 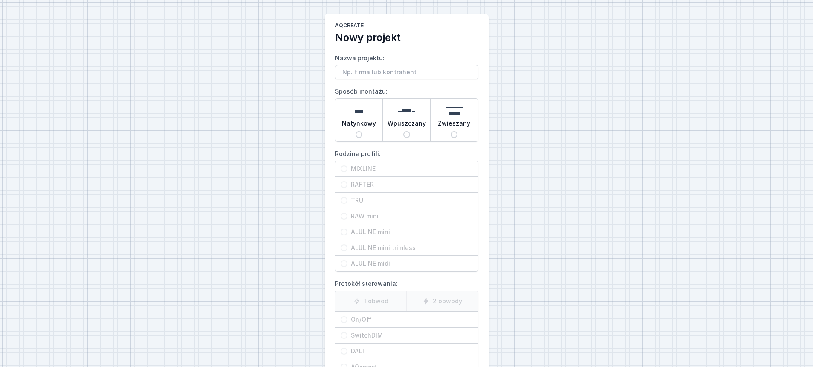 What do you see at coordinates (407, 125) in the screenshot?
I see `span: Wpuszczany` at bounding box center [407, 125].